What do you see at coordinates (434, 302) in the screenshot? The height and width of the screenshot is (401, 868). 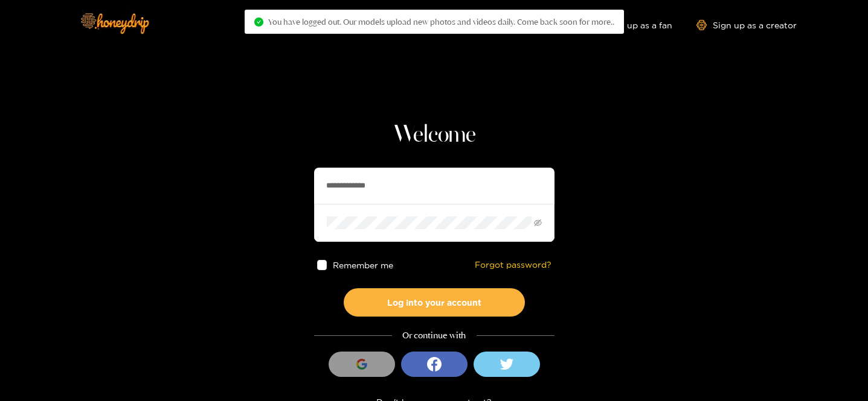 I see `button: Log into your account` at bounding box center [434, 302].